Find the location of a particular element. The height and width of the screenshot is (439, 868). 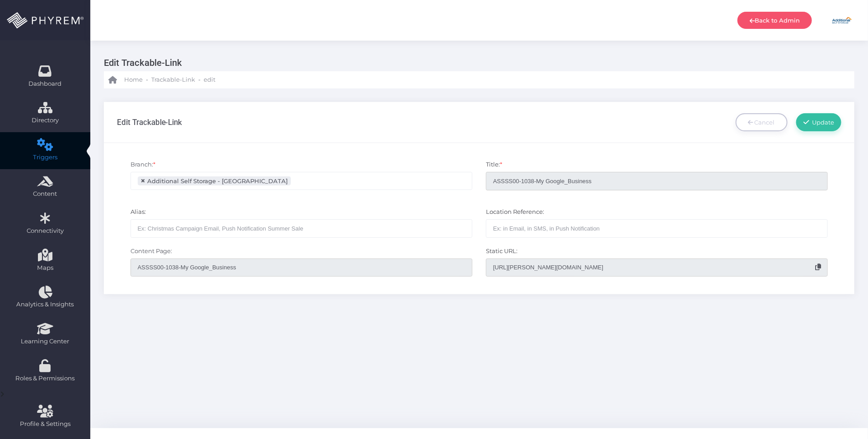

span: Analytics & Insights is located at coordinates (45, 305).